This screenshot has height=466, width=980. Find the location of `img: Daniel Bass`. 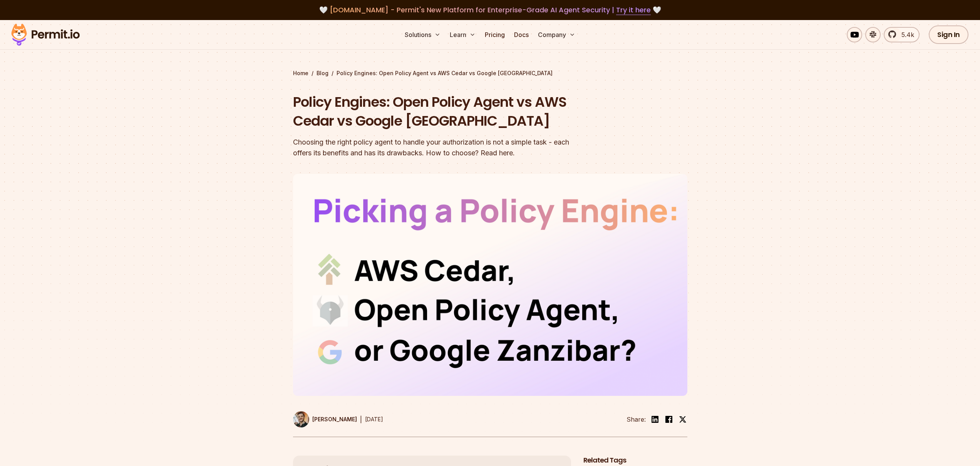

img: Daniel Bass is located at coordinates (301, 419).